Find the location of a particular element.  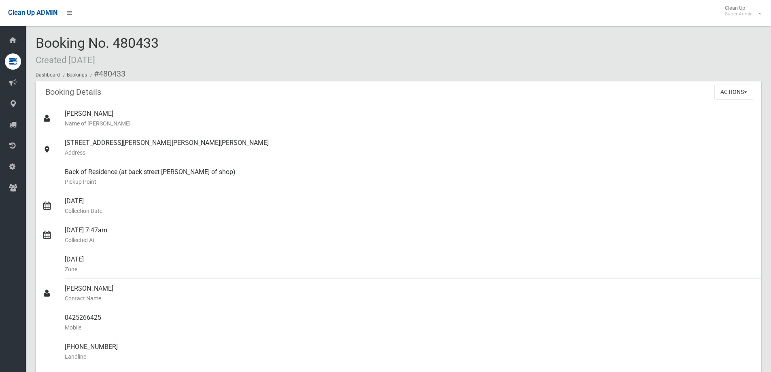

button: Actions is located at coordinates (734, 92).